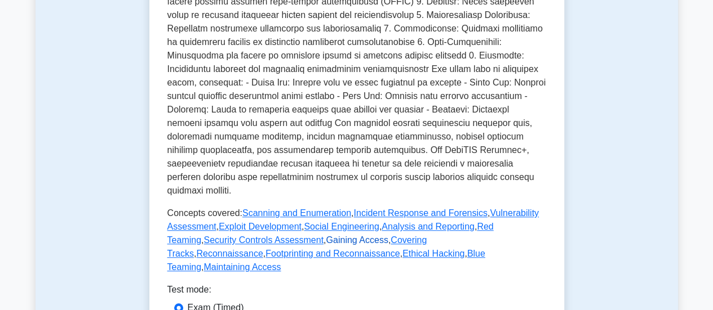  I want to click on a: Incident Response and Forensics, so click(420, 213).